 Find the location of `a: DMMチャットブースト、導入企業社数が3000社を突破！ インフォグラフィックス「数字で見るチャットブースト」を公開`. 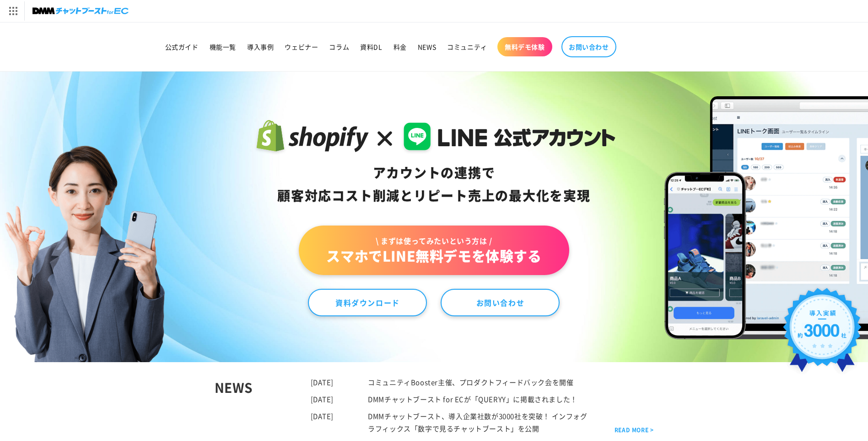

a: DMMチャットブースト、導入企業社数が3000社を突破！ インフォグラフィックス「数字で見るチャットブースト」を公開 is located at coordinates (477, 422).